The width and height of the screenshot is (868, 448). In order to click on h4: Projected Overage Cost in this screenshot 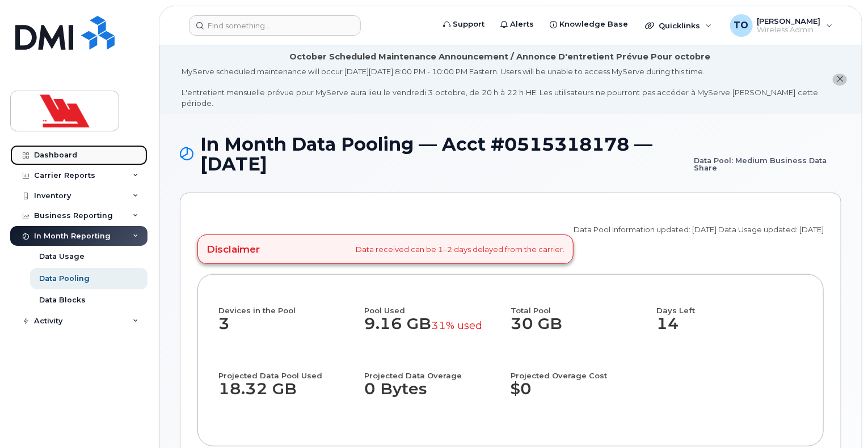, I will do `click(584, 370)`.